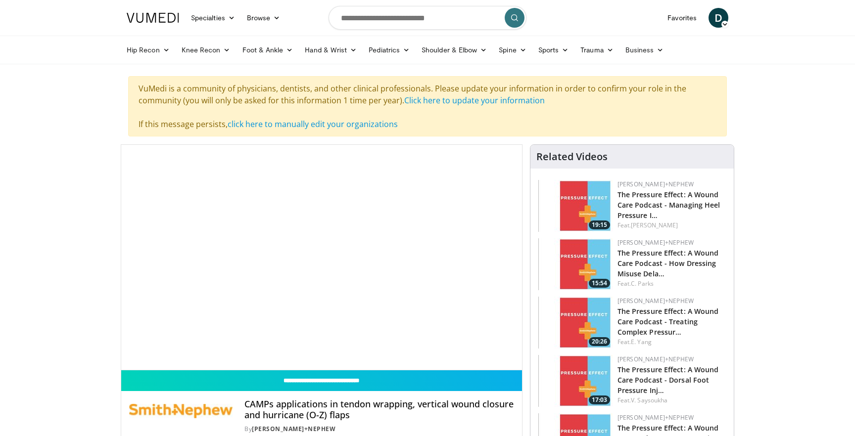  What do you see at coordinates (427, 106) in the screenshot?
I see `div: VuMedi is a community of physicians, dentists, and other clinical professionals. Please update yo...` at bounding box center [427, 106].